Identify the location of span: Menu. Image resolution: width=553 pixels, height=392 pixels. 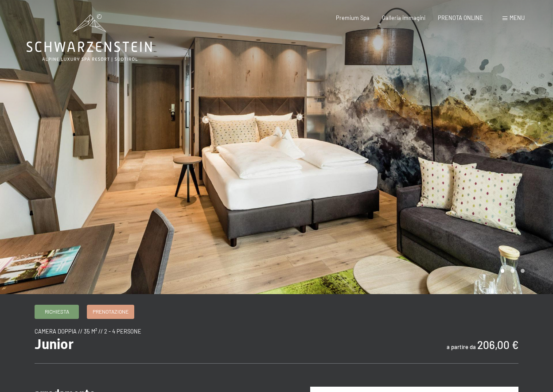
(517, 18).